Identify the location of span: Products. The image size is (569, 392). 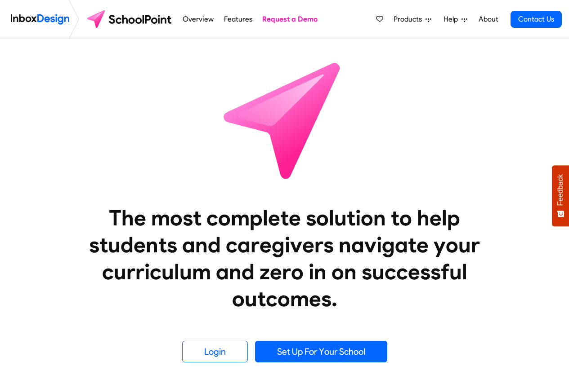
(409, 19).